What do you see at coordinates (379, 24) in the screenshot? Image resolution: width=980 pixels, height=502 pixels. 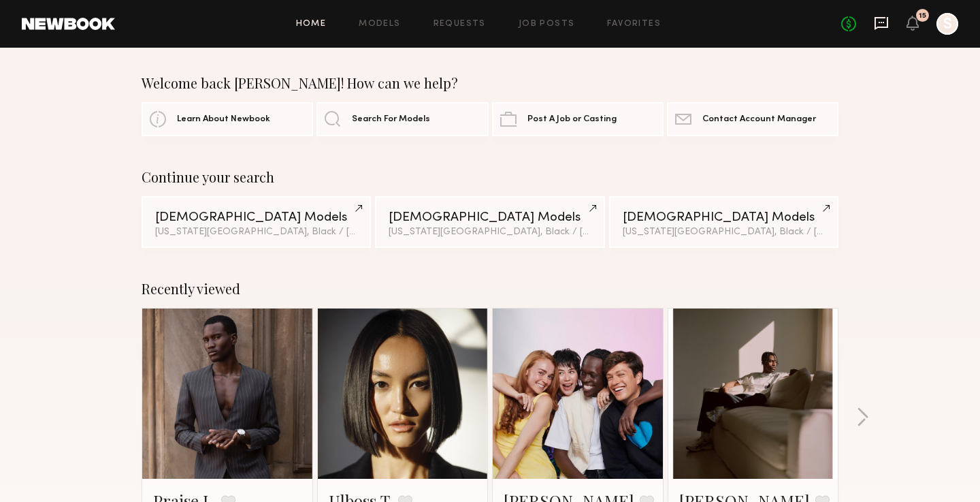 I see `a: Models` at bounding box center [379, 24].